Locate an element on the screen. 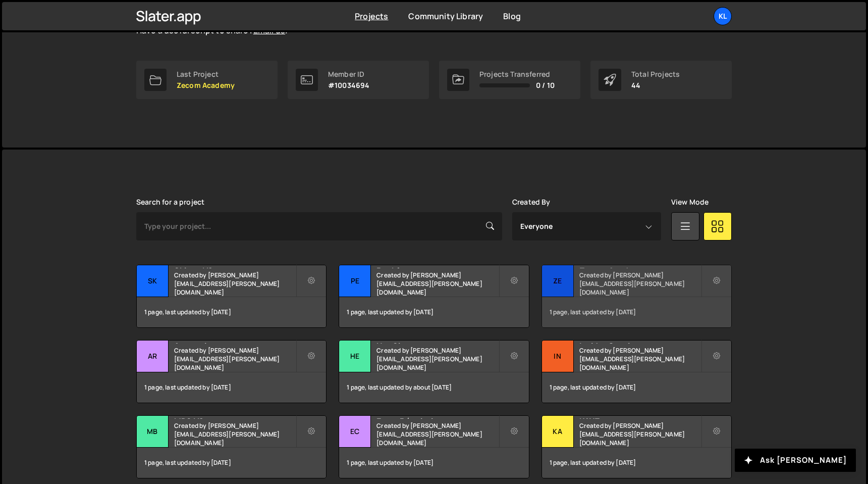 Image resolution: width=868 pixels, height=484 pixels. p: 44 is located at coordinates (656, 85).